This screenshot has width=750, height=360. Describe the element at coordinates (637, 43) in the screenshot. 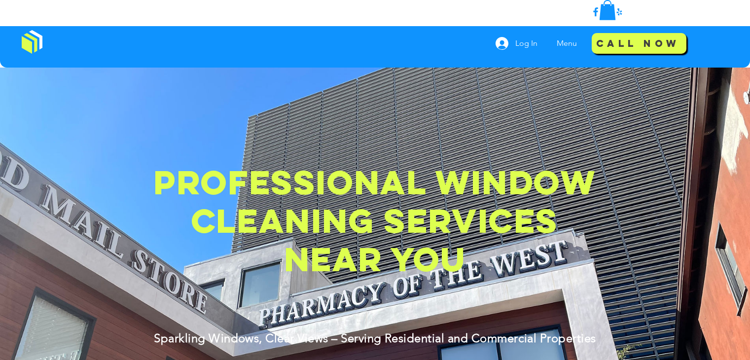

I see `span: Call Now` at that location.